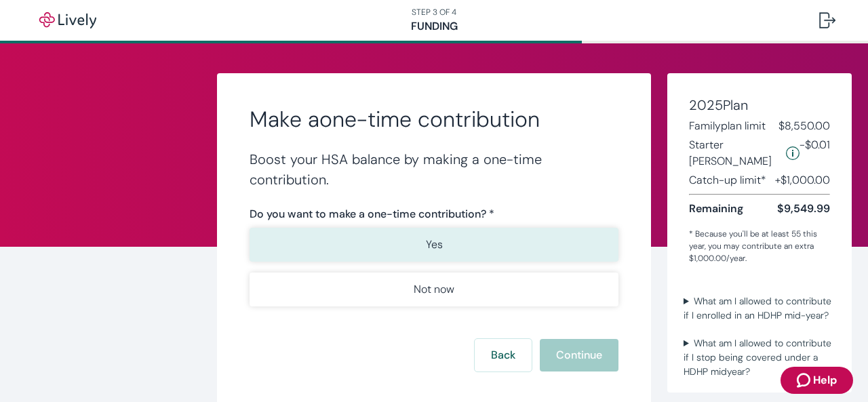 The height and width of the screenshot is (402, 868). I want to click on button: Not now, so click(434, 289).